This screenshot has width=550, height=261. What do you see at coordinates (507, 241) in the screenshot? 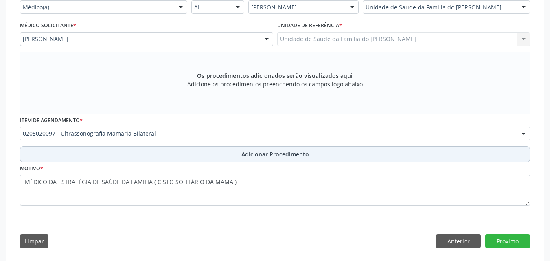
I see `button: Próximo` at bounding box center [507, 241].